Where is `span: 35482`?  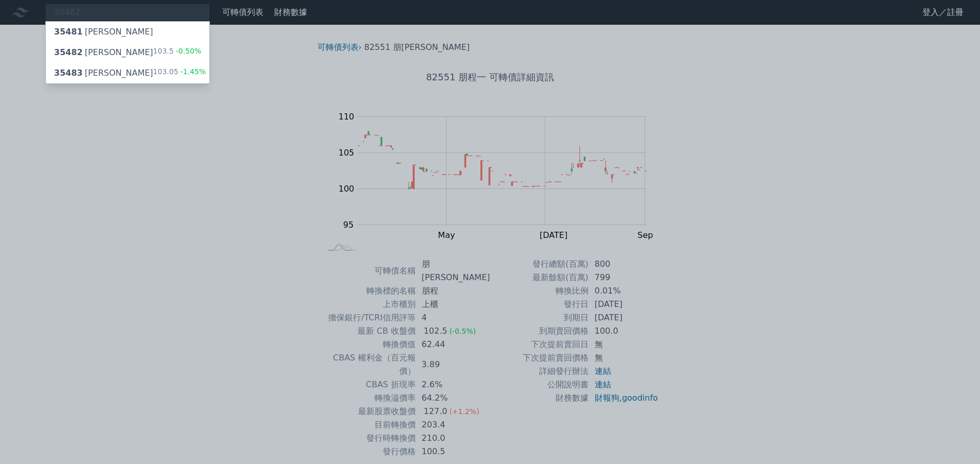 span: 35482 is located at coordinates (69, 52).